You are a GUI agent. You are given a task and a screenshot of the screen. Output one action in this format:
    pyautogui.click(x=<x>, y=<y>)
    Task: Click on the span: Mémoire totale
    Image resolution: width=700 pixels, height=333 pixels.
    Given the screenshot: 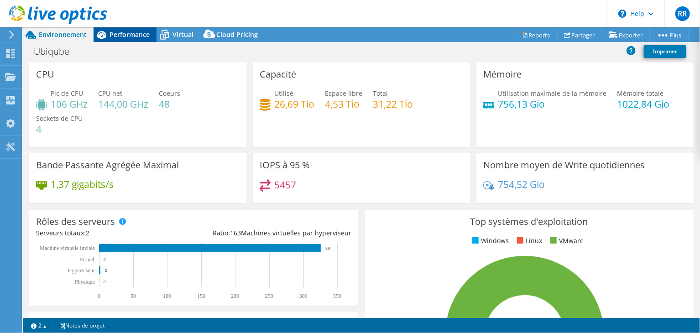 What is the action you would take?
    pyautogui.click(x=640, y=93)
    